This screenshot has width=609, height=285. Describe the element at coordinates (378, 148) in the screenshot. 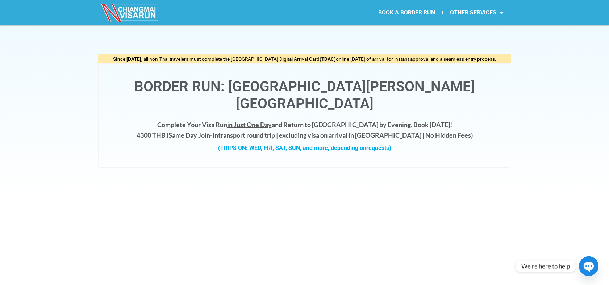

I see `span: requests)` at that location.